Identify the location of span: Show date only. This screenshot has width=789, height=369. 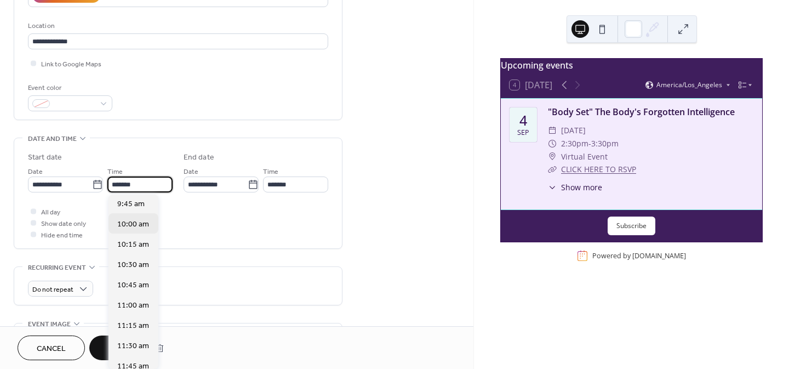
(64, 223).